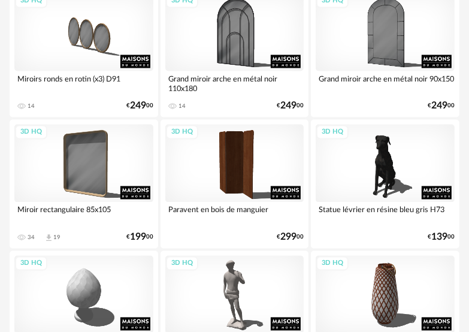  What do you see at coordinates (235, 83) in the screenshot?
I see `div: Grand miroir arche en métal noir 110x180` at bounding box center [235, 83].